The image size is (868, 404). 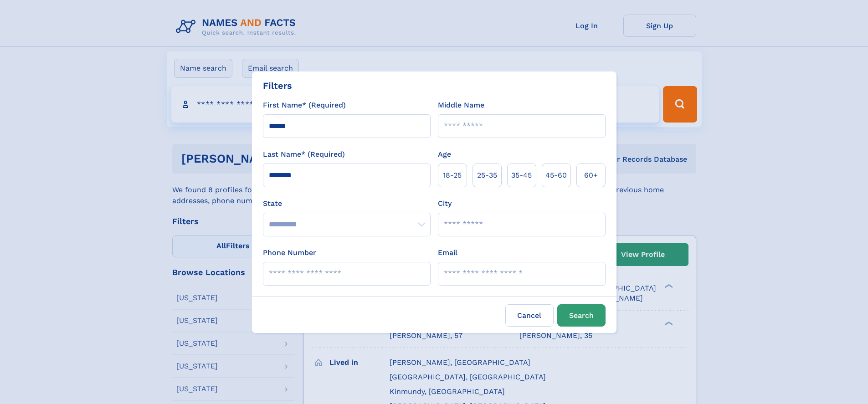 I want to click on label: Last Name* (Required), so click(x=304, y=155).